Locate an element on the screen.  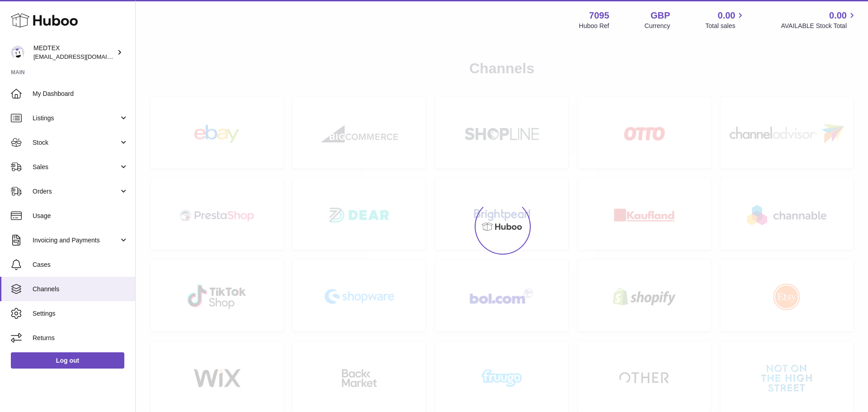
span: Usage is located at coordinates (81, 216).